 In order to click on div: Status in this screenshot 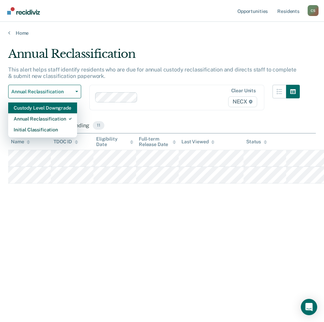, I will do `click(256, 142)`.